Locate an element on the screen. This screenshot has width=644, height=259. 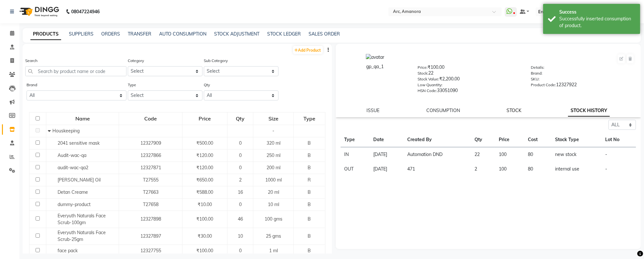
label: Sub Category is located at coordinates (216, 61).